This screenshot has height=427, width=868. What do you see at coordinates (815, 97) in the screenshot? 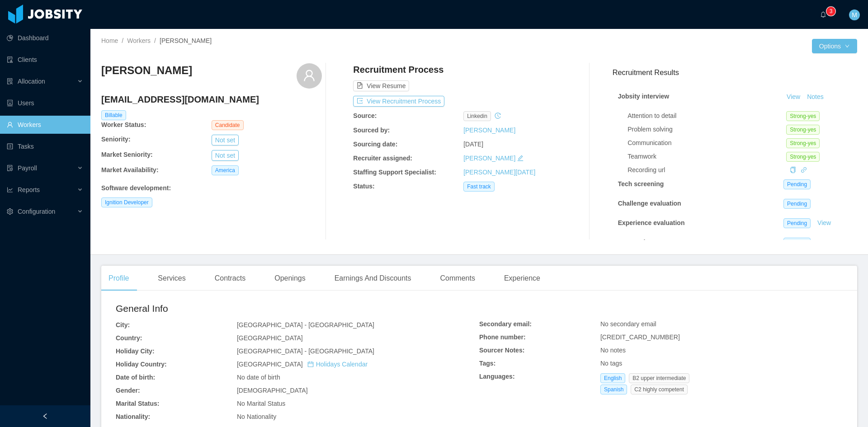
I see `button: Notes` at bounding box center [815, 97].